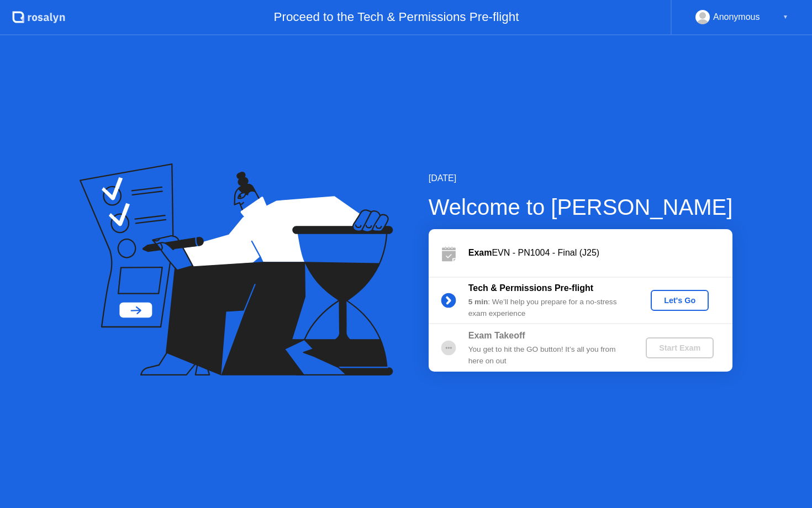  What do you see at coordinates (680, 348) in the screenshot?
I see `div: Start Exam` at bounding box center [680, 348].